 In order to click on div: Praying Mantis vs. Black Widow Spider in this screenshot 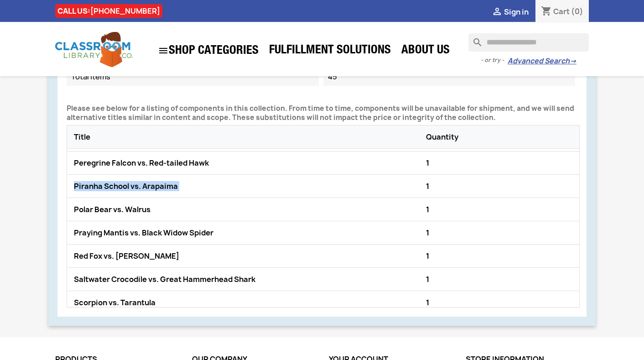, I will do `click(248, 233)`.